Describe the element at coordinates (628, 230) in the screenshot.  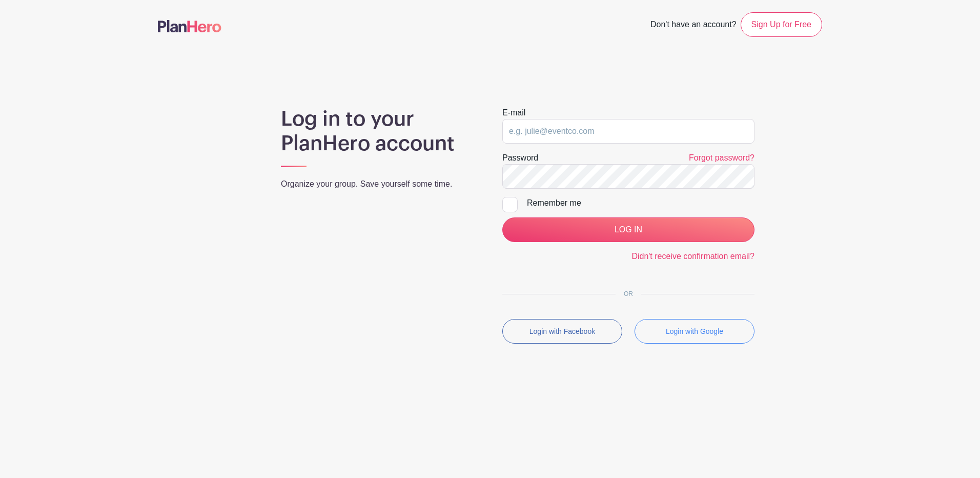
I see `input: LOG IN` at that location.